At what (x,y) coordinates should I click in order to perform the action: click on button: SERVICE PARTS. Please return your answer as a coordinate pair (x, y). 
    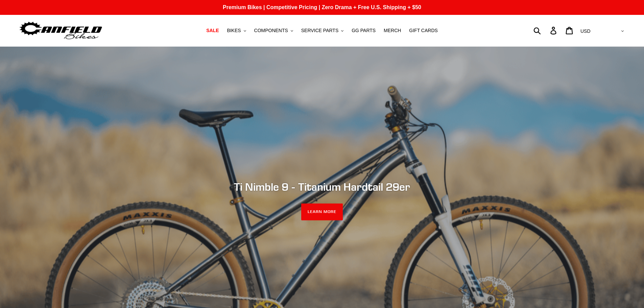
    Looking at the image, I should click on (322, 30).